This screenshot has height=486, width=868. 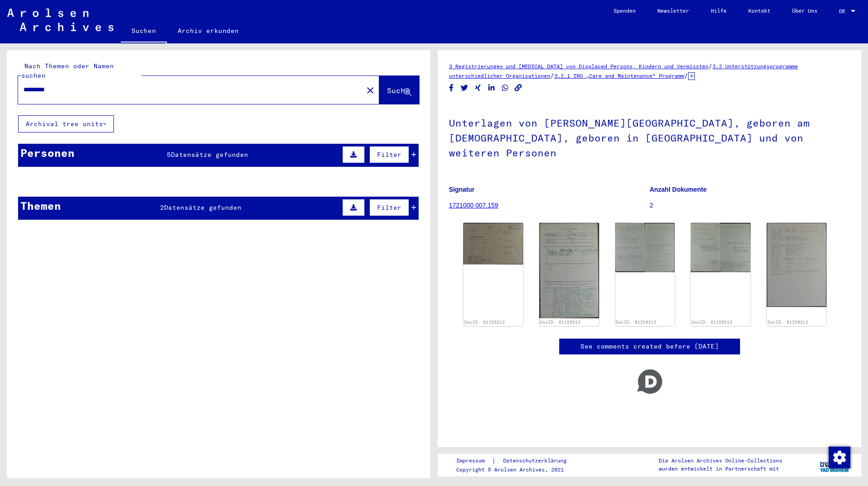 I want to click on button: Share on Facebook, so click(x=451, y=88).